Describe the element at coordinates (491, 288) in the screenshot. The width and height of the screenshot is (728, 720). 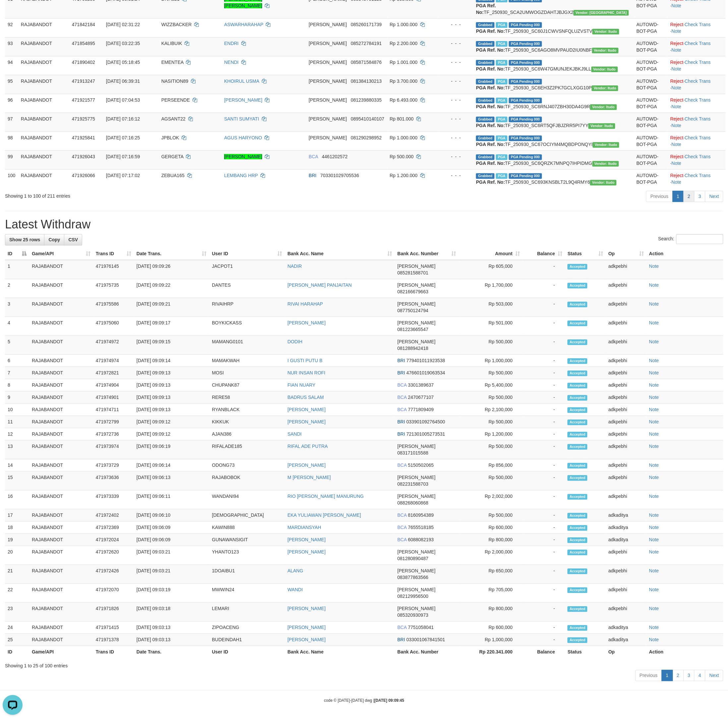
I see `td: Rp 1,700,000` at that location.